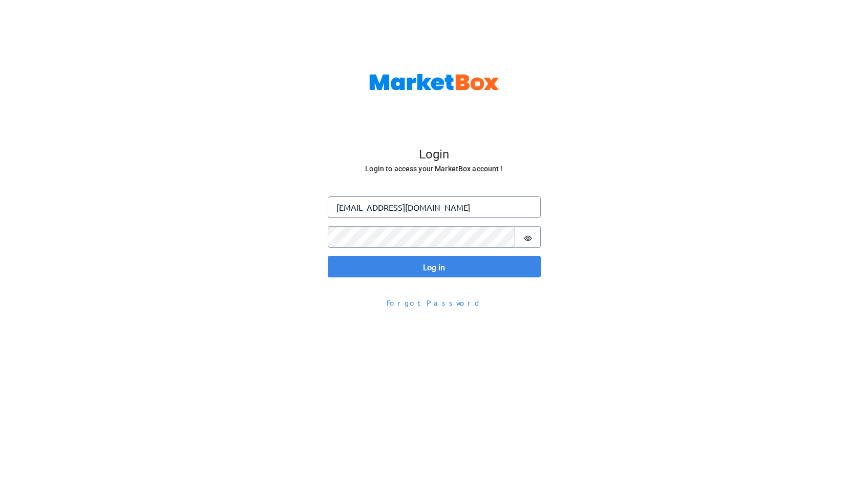 The image size is (868, 503). I want to click on button: Log in, so click(434, 266).